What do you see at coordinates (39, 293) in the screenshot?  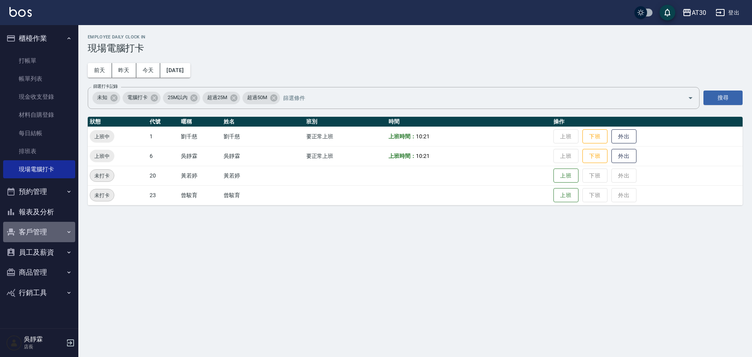 I see `button: 行銷工具` at bounding box center [39, 293].